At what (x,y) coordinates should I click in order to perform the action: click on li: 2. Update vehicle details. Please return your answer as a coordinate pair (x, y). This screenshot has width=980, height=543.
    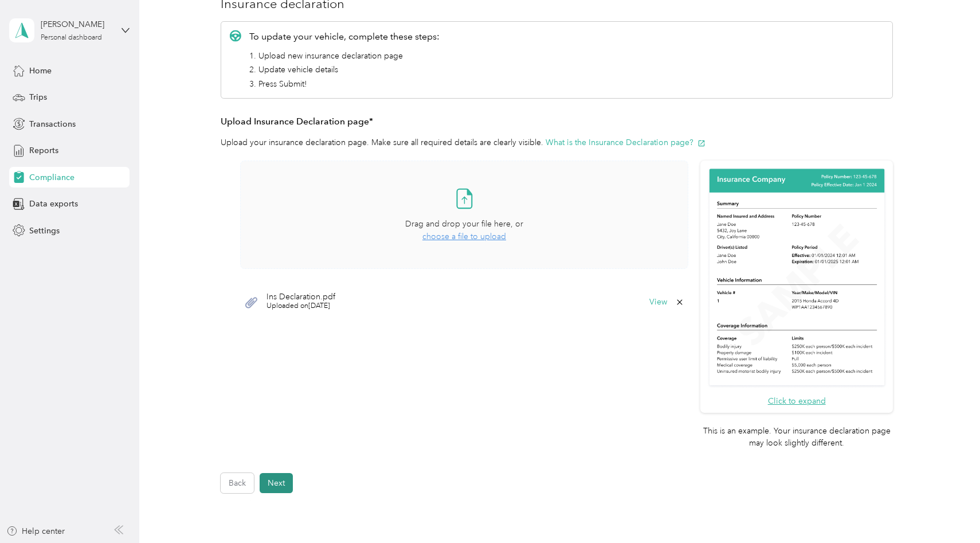
    Looking at the image, I should click on (345, 69).